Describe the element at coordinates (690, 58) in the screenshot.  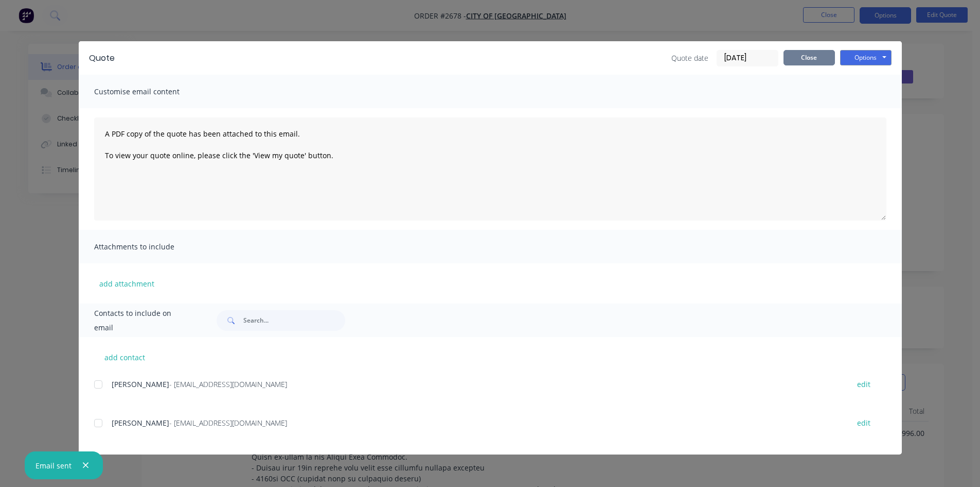
I see `span: Quote date` at that location.